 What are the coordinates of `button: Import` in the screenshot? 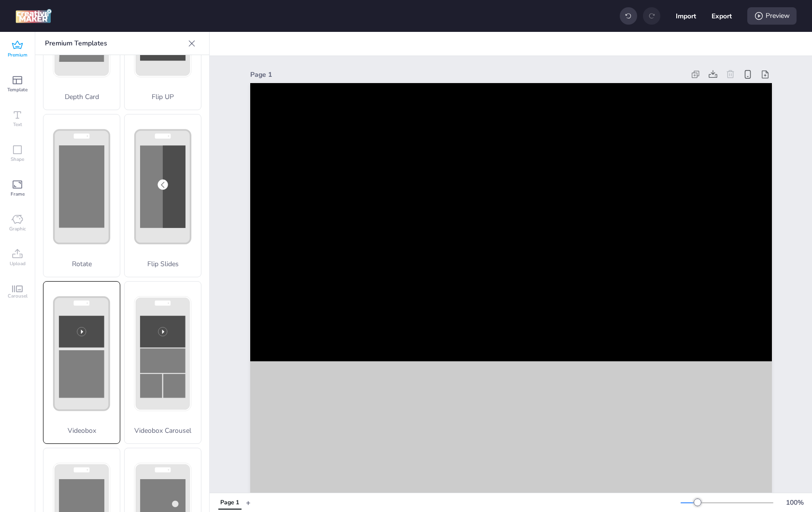 It's located at (686, 16).